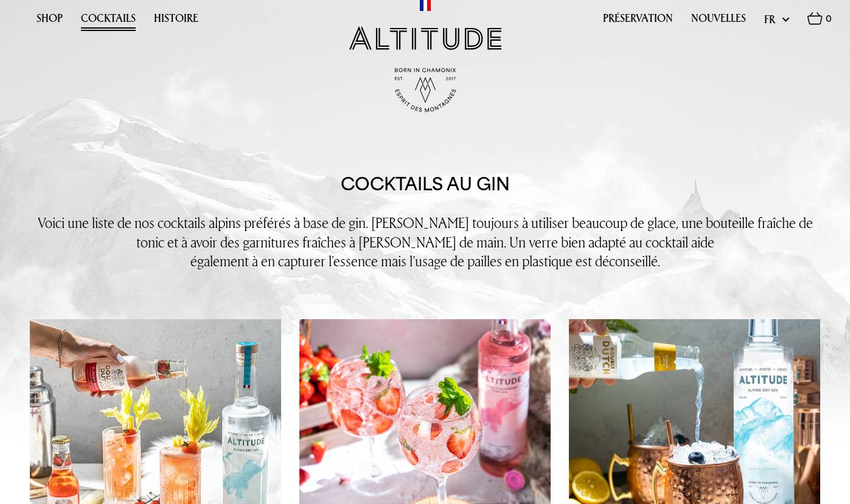 Image resolution: width=850 pixels, height=504 pixels. I want to click on img: Altitude Gin, so click(425, 37).